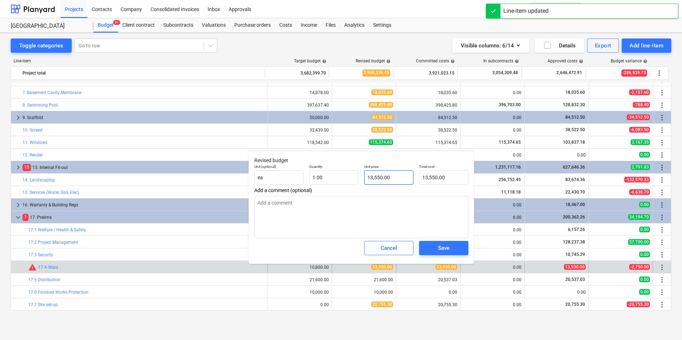 The width and height of the screenshot is (682, 340). I want to click on button: Cancel, so click(389, 248).